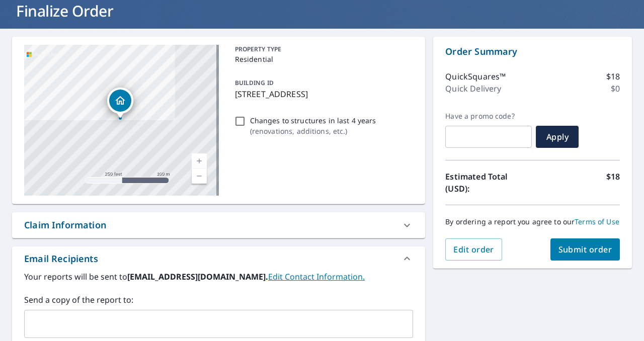 This screenshot has width=644, height=341. What do you see at coordinates (199, 161) in the screenshot?
I see `a: Current Level 17, Zoom In` at bounding box center [199, 161].